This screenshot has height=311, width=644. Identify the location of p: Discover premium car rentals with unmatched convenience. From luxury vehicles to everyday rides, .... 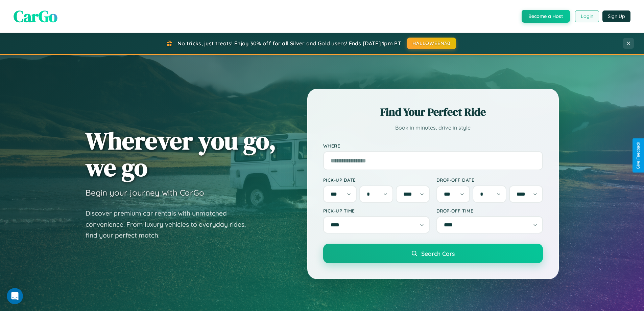
(170, 224).